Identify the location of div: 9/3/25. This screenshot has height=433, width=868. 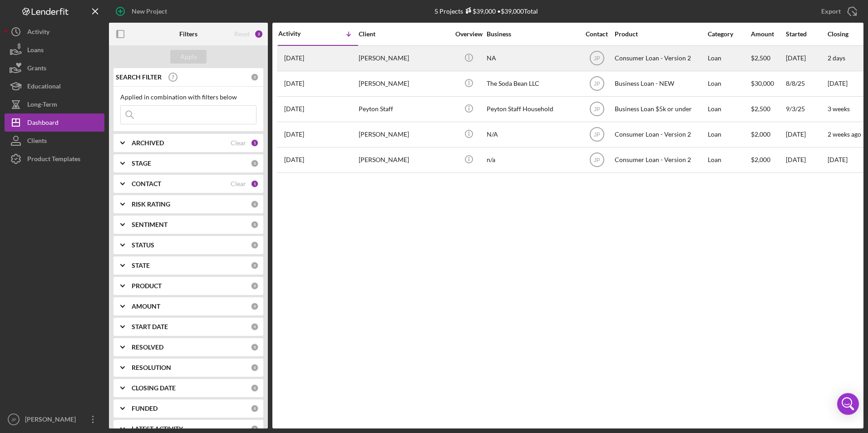
(806, 109).